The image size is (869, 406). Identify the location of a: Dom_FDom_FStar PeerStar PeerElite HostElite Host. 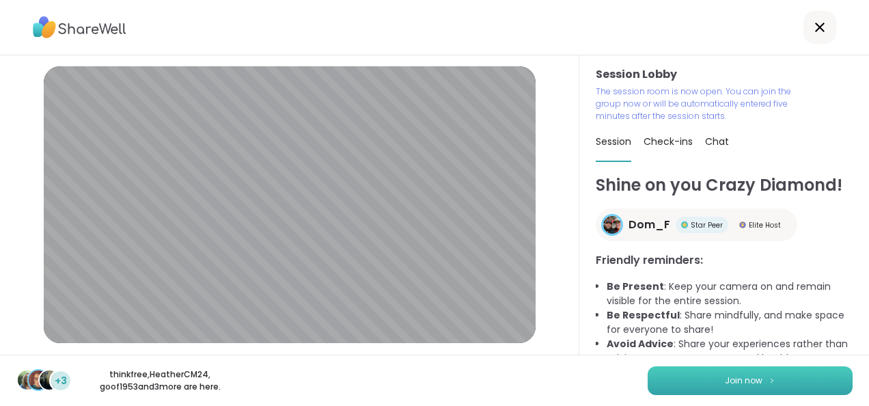
(696, 225).